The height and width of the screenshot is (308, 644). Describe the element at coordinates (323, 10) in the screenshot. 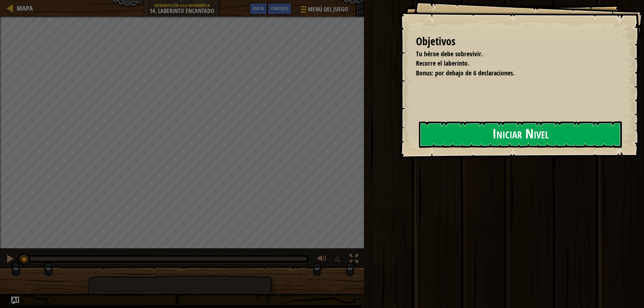

I see `button: Menú del Juego` at that location.